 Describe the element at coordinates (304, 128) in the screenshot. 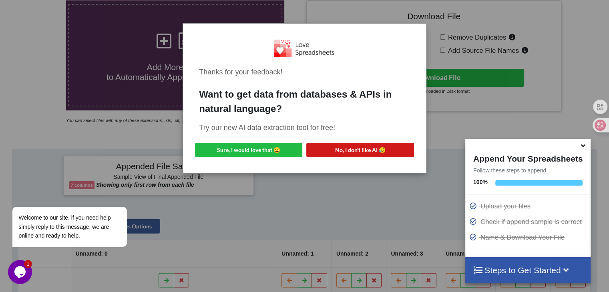

I see `div: Try our new AI data extraction tool for free!` at that location.